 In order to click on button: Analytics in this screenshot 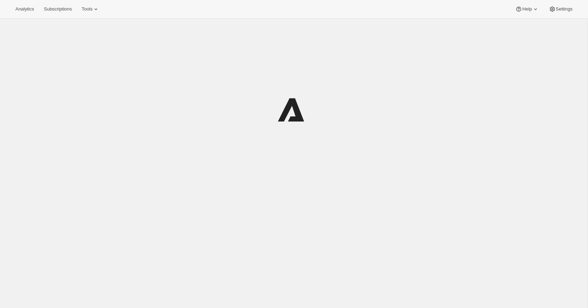, I will do `click(25, 9)`.